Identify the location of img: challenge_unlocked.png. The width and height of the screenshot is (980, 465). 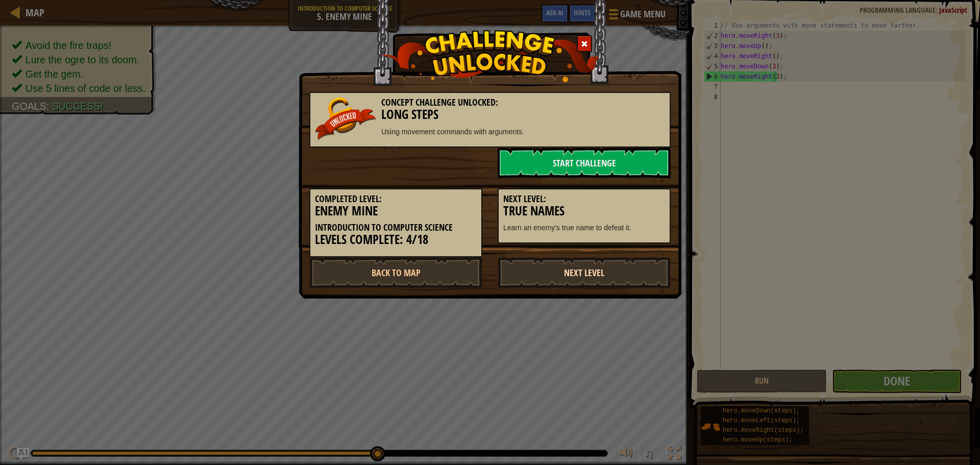
(490, 56).